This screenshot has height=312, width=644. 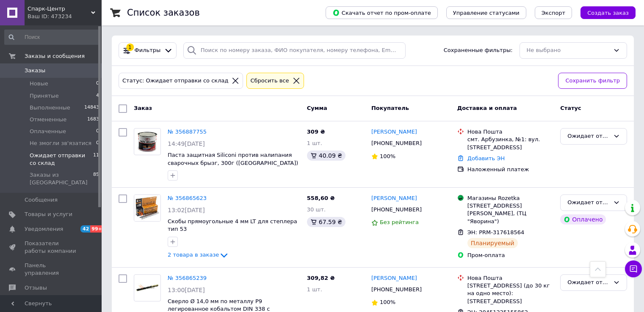 What do you see at coordinates (321, 198) in the screenshot?
I see `span: 558,60 ₴` at bounding box center [321, 198].